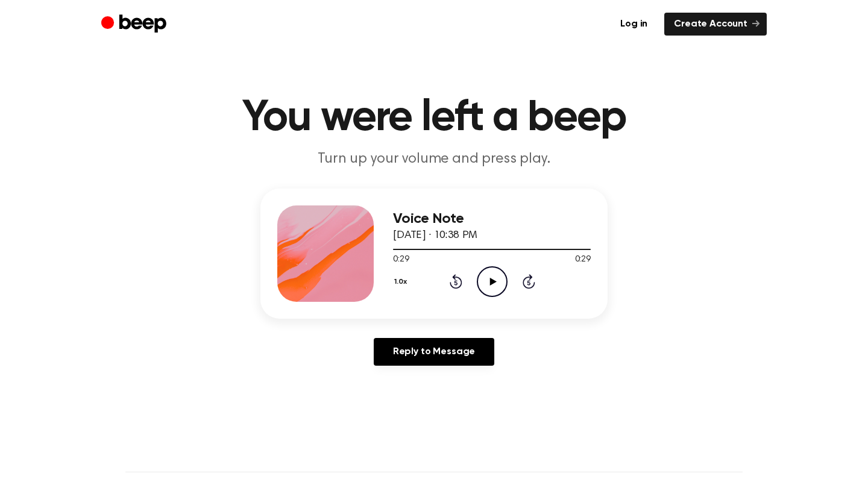 This screenshot has height=494, width=868. What do you see at coordinates (434, 352) in the screenshot?
I see `a: Reply to Message` at bounding box center [434, 352].